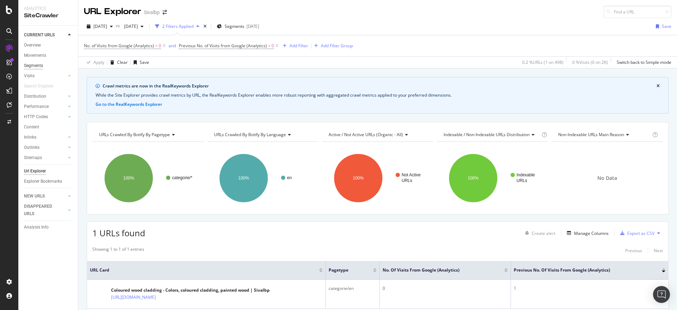 The image size is (677, 310). Describe the element at coordinates (36, 117) in the screenshot. I see `div: HTTP Codes` at that location.